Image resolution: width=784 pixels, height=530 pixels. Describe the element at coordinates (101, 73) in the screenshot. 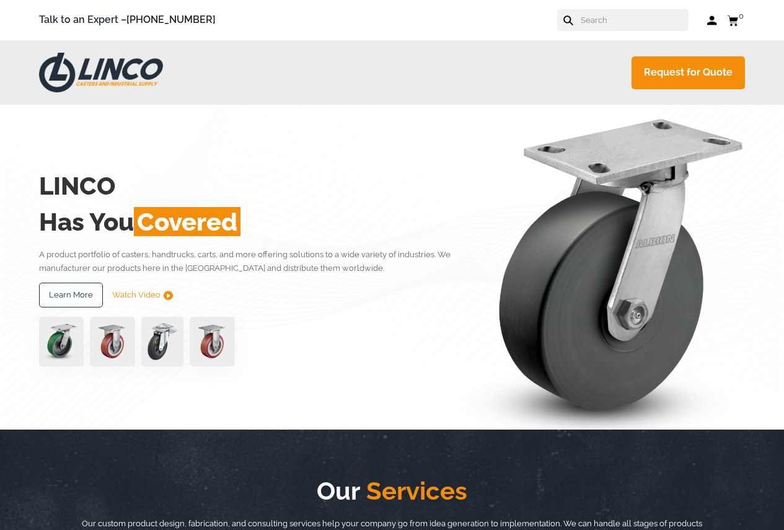

I see `img: LINCO CASTERS & INDUSTRIAL SUPPLY` at that location.